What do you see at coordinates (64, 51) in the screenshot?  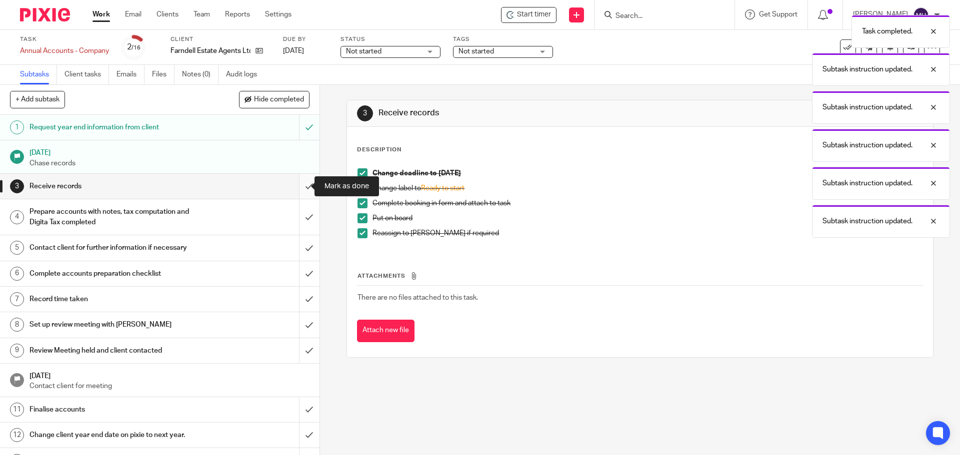 I see `div: Annual Accounts - Company` at bounding box center [64, 51].